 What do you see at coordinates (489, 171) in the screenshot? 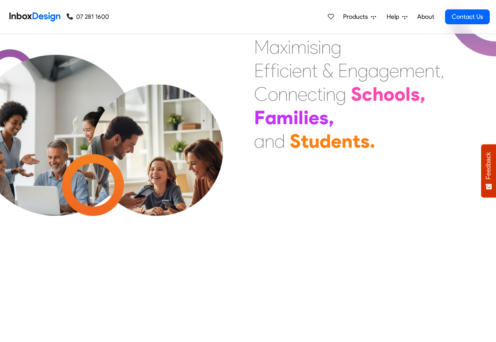
I see `button: Feedback - Show survey` at bounding box center [489, 171].